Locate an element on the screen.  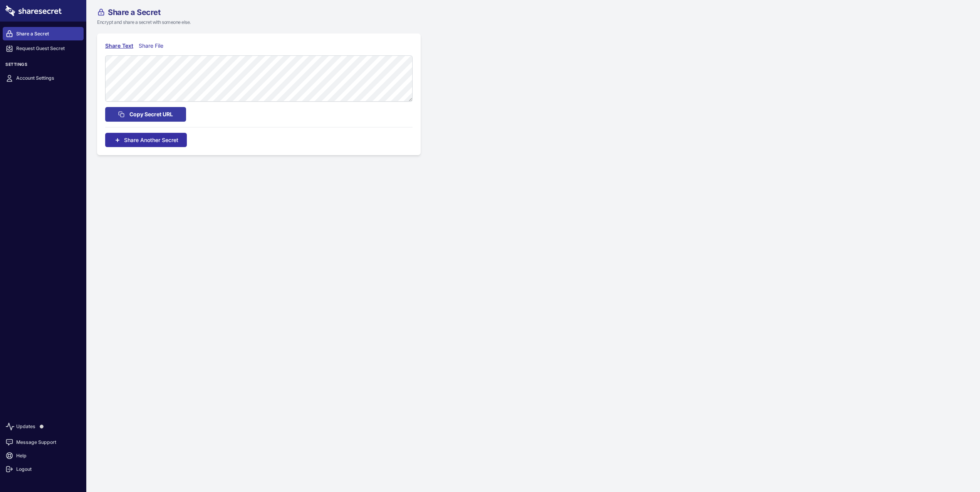
a: Updates is located at coordinates (43, 427).